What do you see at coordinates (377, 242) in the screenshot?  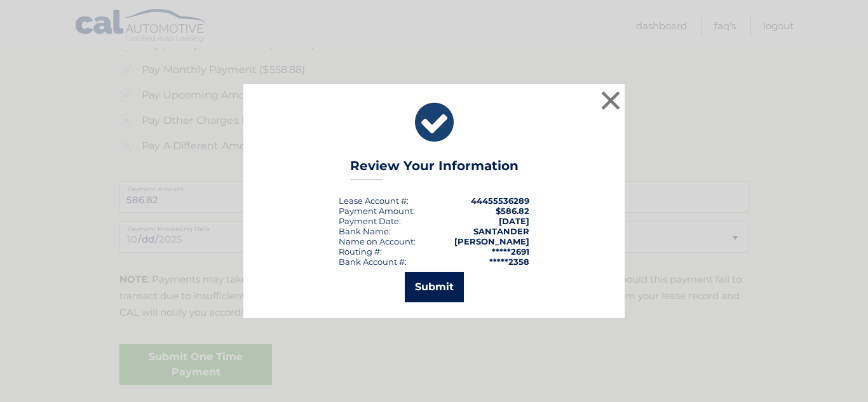 I see `div: Name on Account:` at bounding box center [377, 242].